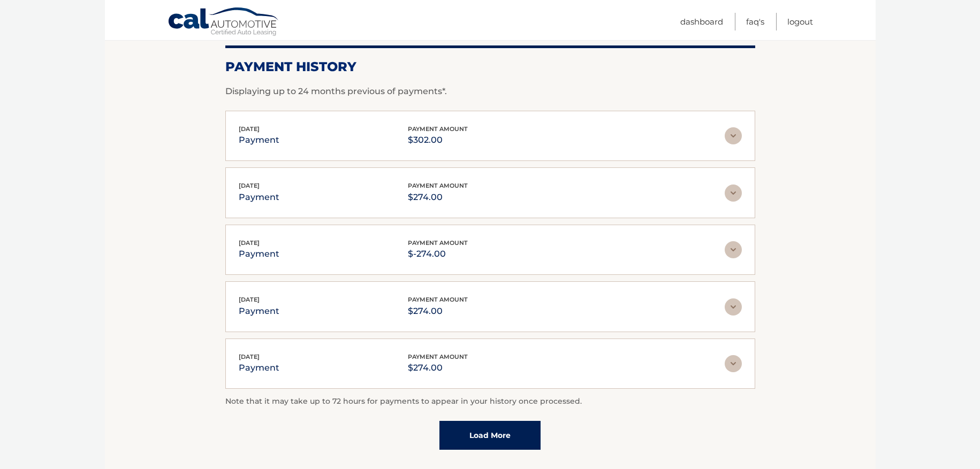 The image size is (980, 469). What do you see at coordinates (438, 254) in the screenshot?
I see `p: $-274.00` at bounding box center [438, 254].